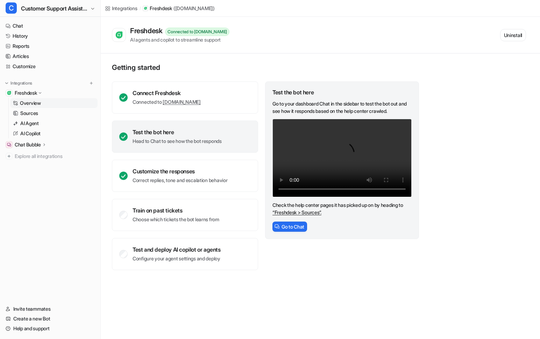 The height and width of the screenshot is (339, 540). What do you see at coordinates (11, 8) in the screenshot?
I see `span: C` at bounding box center [11, 8].